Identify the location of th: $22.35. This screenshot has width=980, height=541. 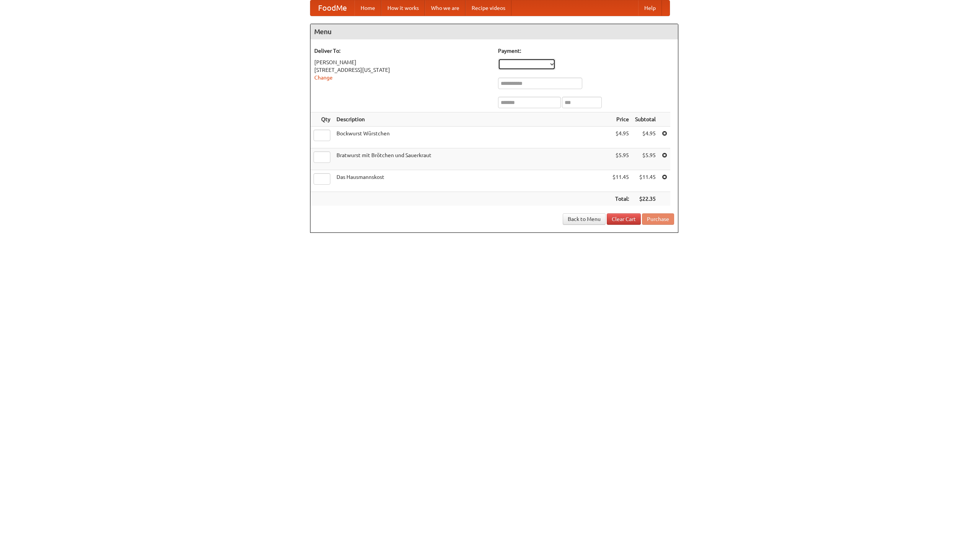
(645, 199).